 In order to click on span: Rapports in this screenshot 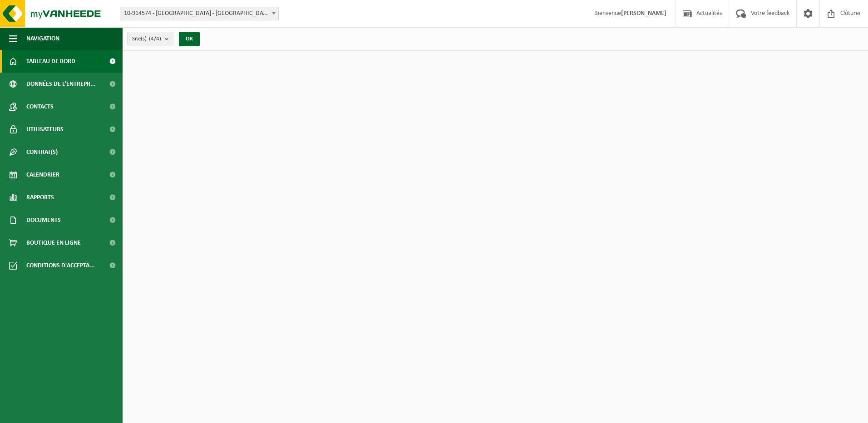, I will do `click(40, 198)`.